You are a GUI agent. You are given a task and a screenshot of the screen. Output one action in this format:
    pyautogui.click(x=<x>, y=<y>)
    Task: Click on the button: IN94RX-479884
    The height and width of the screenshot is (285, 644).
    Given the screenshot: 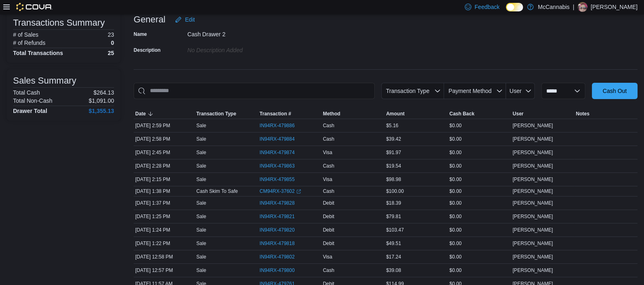 What is the action you would take?
    pyautogui.click(x=281, y=139)
    